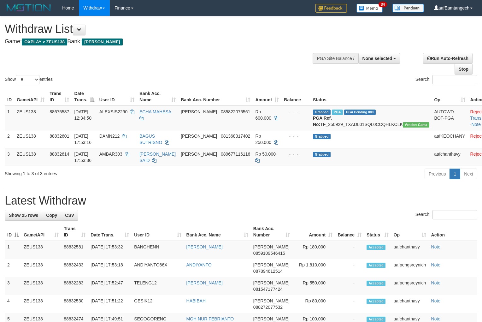 The image size is (482, 322). Describe the element at coordinates (215, 96) in the screenshot. I see `th: Bank Acc. Number: activate to sort column ascending` at that location.